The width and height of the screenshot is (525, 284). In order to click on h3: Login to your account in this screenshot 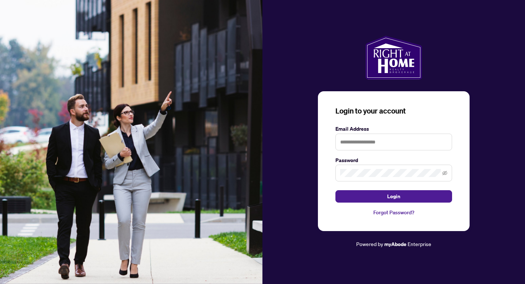, I will do `click(394, 111)`.